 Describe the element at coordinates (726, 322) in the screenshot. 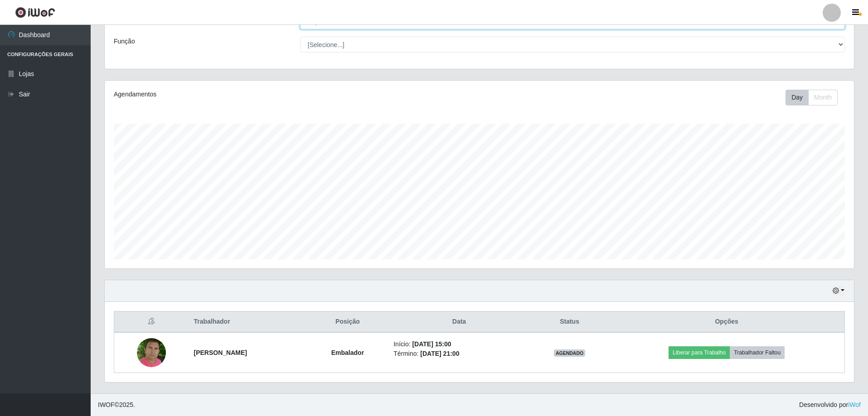

I see `th: Opções` at that location.